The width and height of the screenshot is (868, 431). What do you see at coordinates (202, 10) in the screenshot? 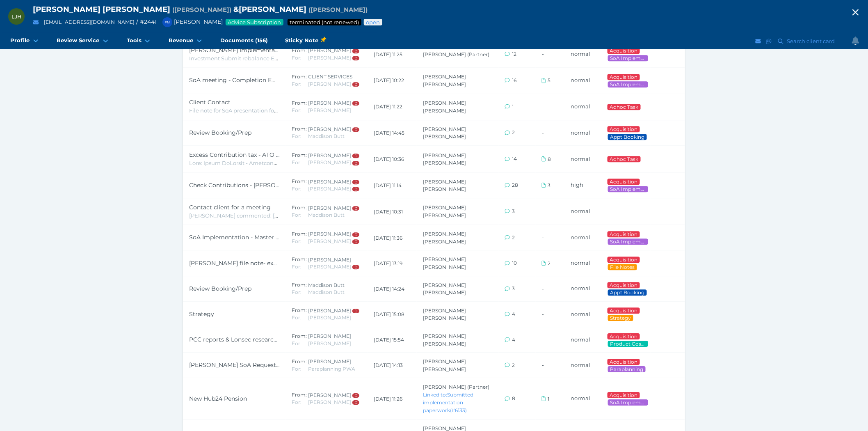
I see `span: Preferred name` at bounding box center [202, 10].